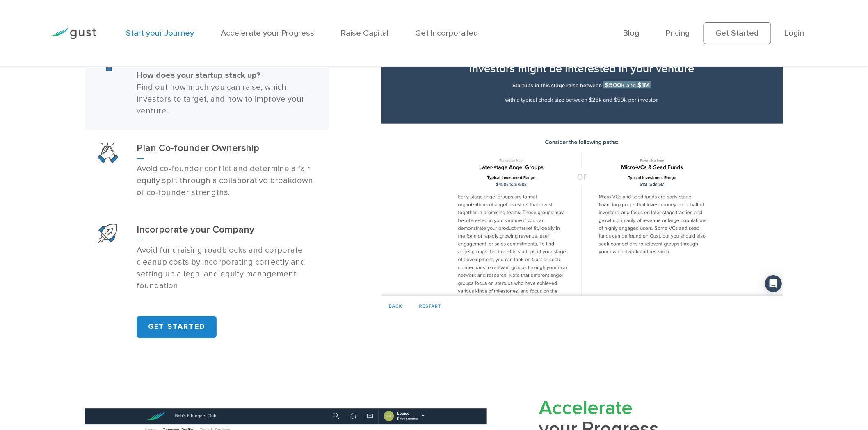 The height and width of the screenshot is (430, 868). I want to click on img: Plan Co Founder Ownership, so click(108, 153).